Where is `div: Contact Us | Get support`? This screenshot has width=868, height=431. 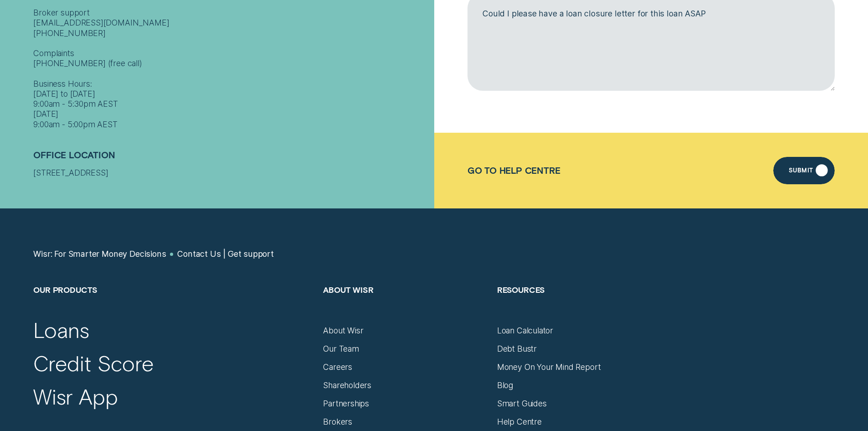 div: Contact Us | Get support is located at coordinates (225, 254).